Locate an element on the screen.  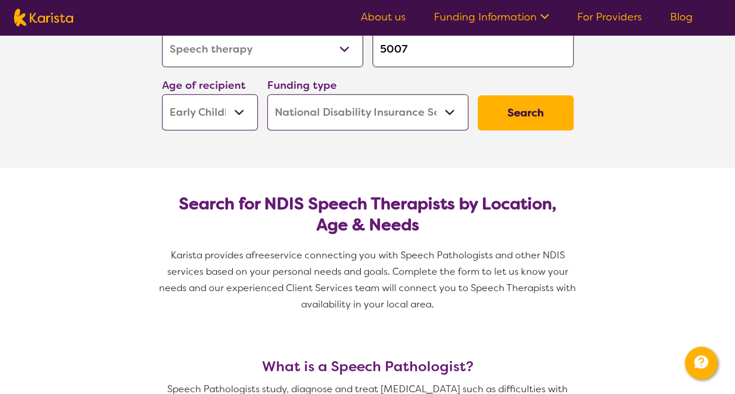
input: Type is located at coordinates (473, 49).